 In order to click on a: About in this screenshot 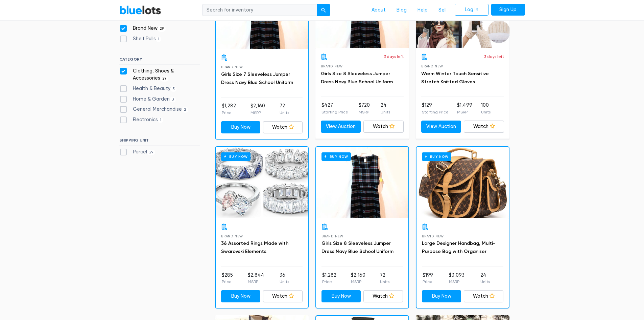, I will do `click(378, 10)`.